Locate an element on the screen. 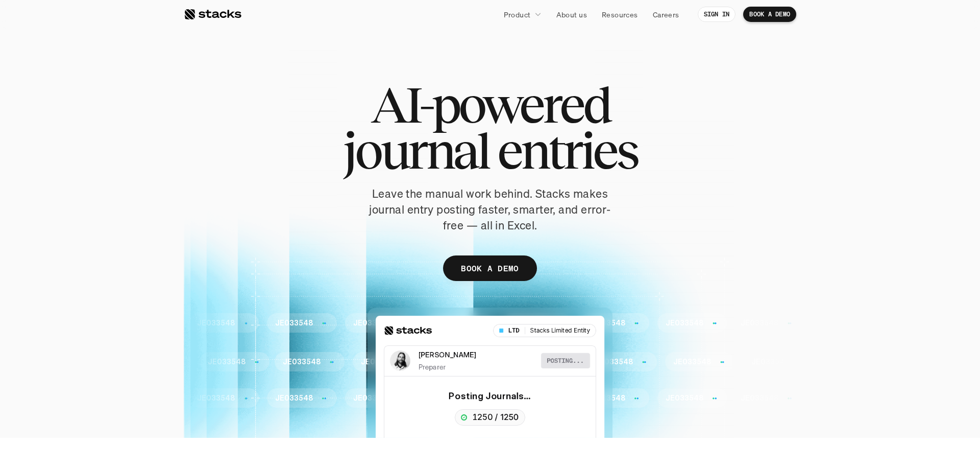 The image size is (980, 467). a: Resources is located at coordinates (620, 15).